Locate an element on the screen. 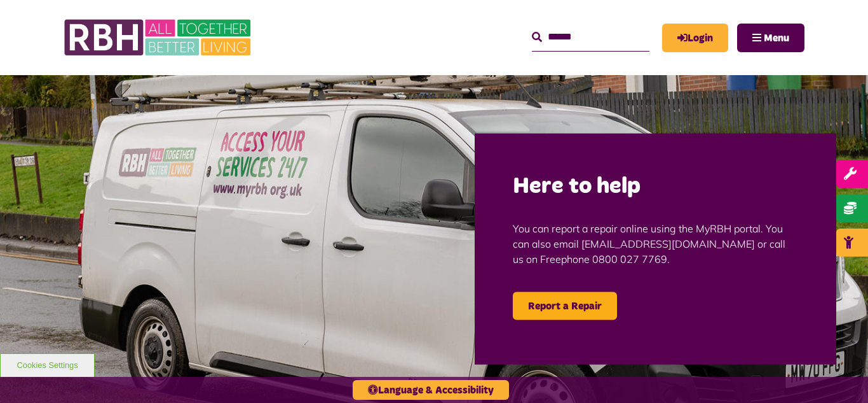  a: Report a Repair is located at coordinates (565, 305).